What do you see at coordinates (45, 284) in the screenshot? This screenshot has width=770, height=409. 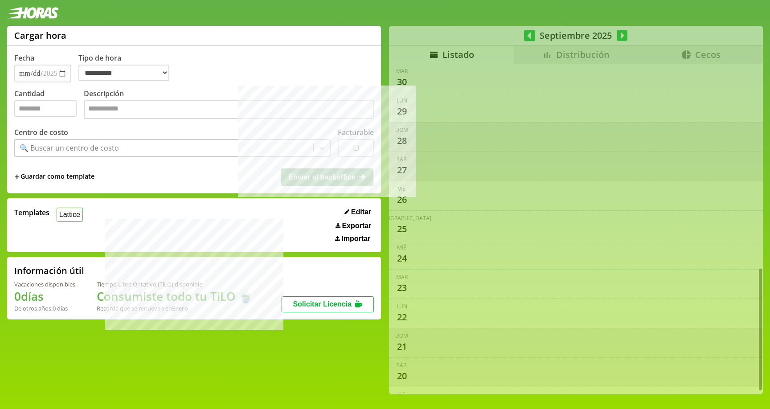 I see `div: Vacaciones disponibles` at bounding box center [45, 284].